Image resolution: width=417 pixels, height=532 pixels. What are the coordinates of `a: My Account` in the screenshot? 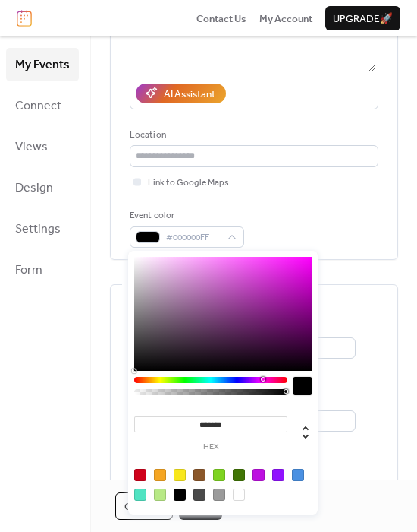 It's located at (286, 18).